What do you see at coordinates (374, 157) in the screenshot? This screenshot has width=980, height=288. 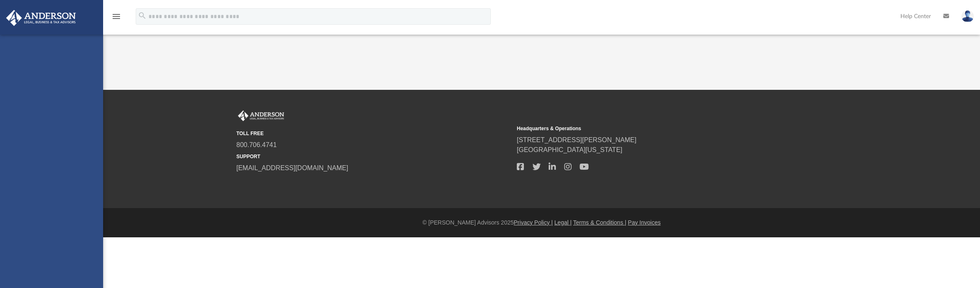 I see `small: SUPPORT` at bounding box center [374, 157].